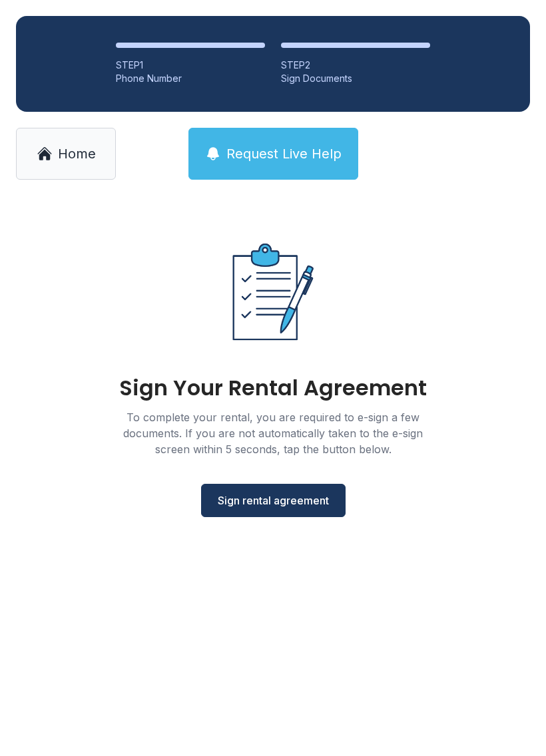  Describe the element at coordinates (77, 154) in the screenshot. I see `span: Home` at that location.